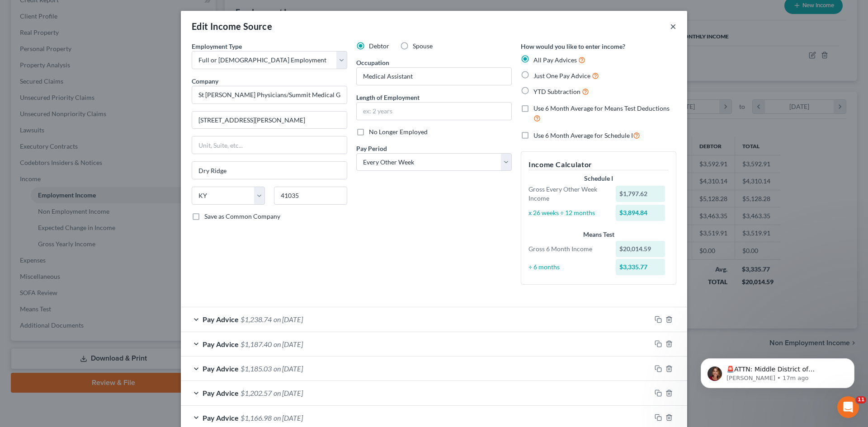 The image size is (868, 427). What do you see at coordinates (269, 145) in the screenshot?
I see `input: Unit, Suite, etc...` at bounding box center [269, 145].